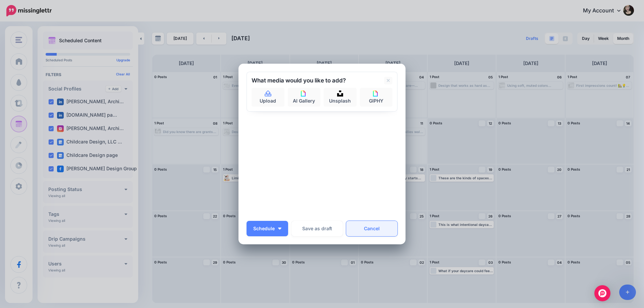 This screenshot has width=644, height=308. Describe the element at coordinates (376, 97) in the screenshot. I see `a: GIPHY` at that location.